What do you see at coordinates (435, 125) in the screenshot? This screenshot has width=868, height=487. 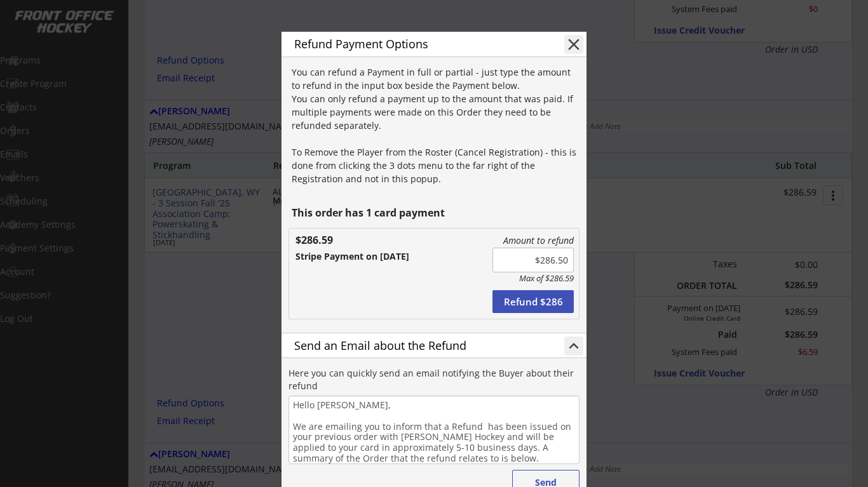 I see `div: You can refund a Payment in full or partial - just type the amount to refund in the input box bes...` at bounding box center [435, 125].